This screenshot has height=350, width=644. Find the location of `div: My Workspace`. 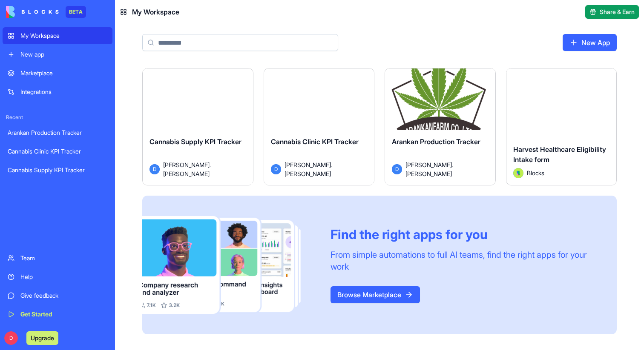

div: My Workspace is located at coordinates (64, 36).